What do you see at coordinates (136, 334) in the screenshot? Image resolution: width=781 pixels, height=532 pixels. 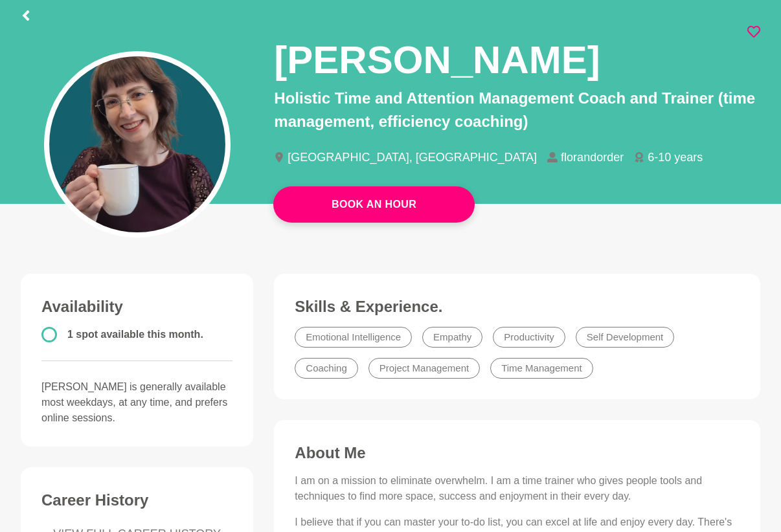 I see `span: 1 spot available this month.` at bounding box center [136, 334].